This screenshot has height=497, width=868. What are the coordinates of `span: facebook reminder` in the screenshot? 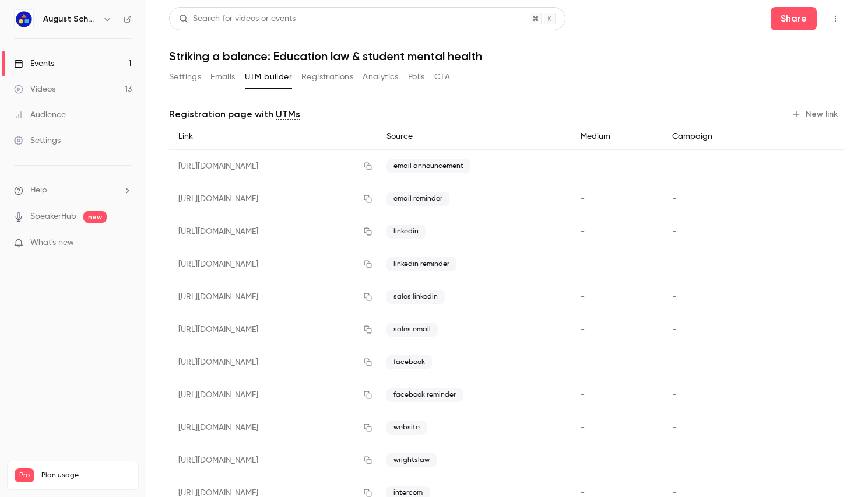 It's located at (424, 395).